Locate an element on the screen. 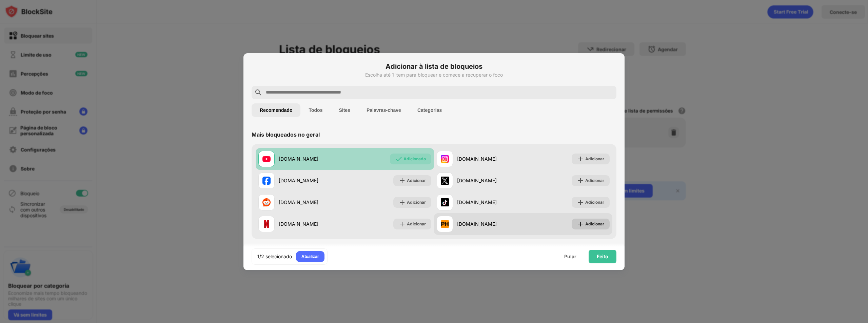 Image resolution: width=868 pixels, height=323 pixels. font: Recomendado is located at coordinates (276, 110).